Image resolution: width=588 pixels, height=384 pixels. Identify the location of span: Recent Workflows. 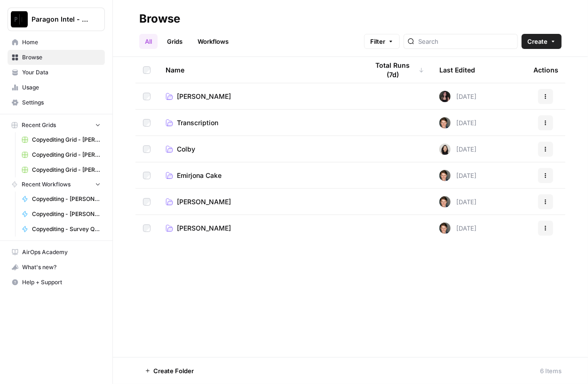
(46, 185).